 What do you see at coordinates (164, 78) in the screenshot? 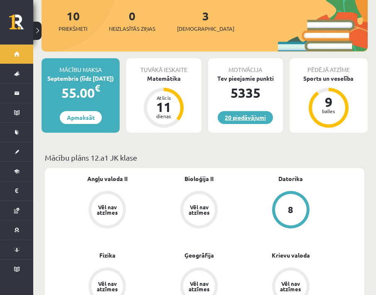
I see `div: Matemātika` at bounding box center [164, 78].